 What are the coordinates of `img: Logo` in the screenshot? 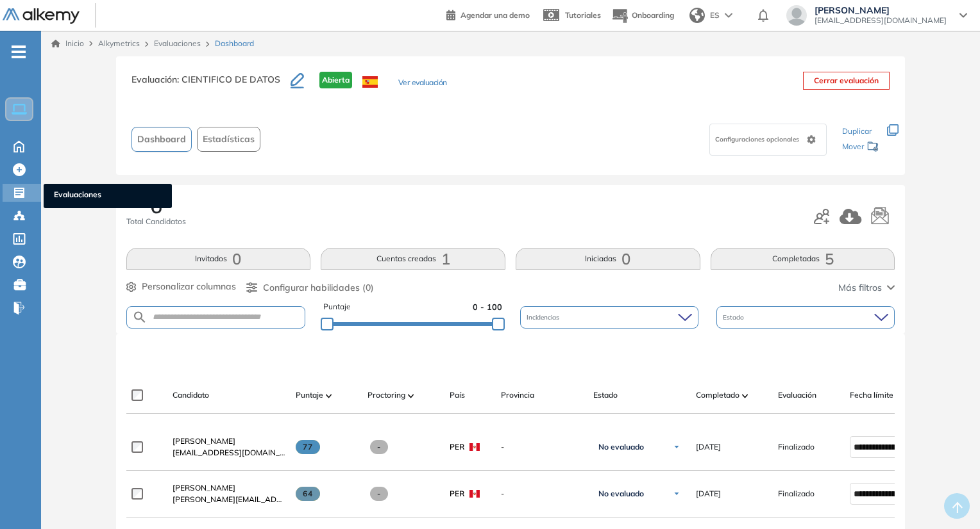 It's located at (41, 16).